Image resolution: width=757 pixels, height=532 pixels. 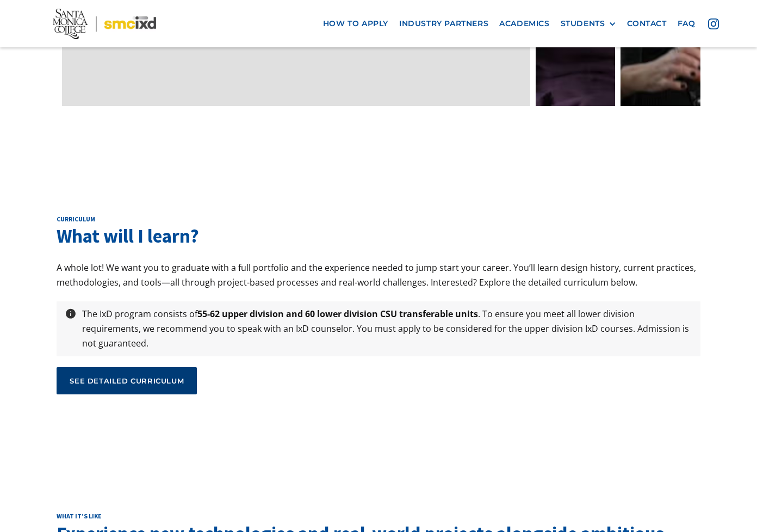 I want to click on h2: What it’s like, so click(x=378, y=516).